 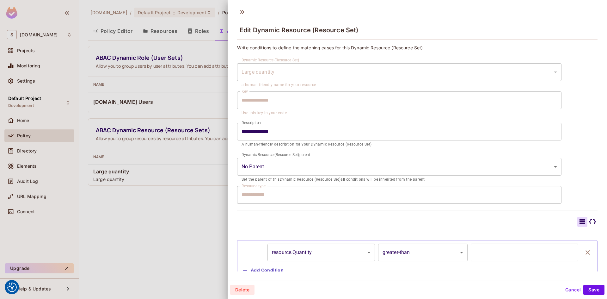 What do you see at coordinates (12, 287) in the screenshot?
I see `button: Consent Preferences` at bounding box center [12, 287].